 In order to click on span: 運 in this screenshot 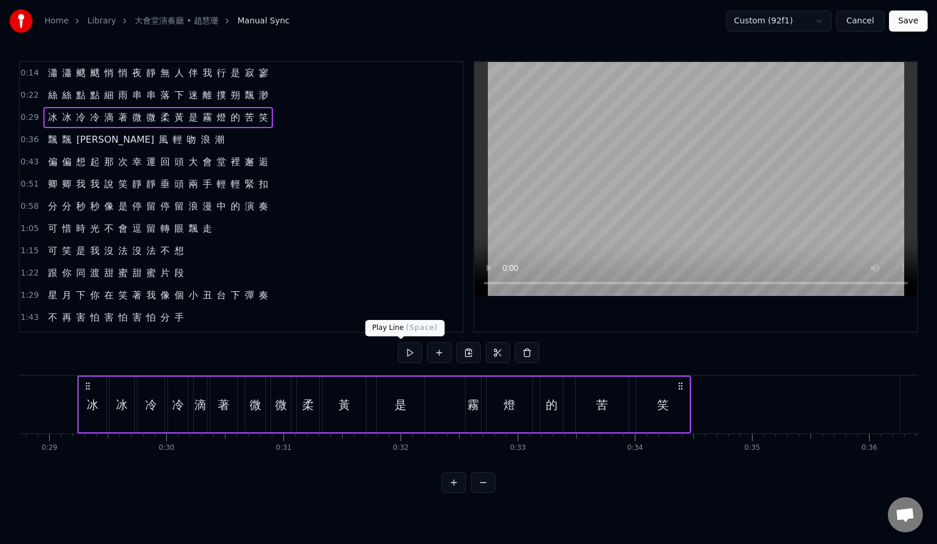, I will do `click(151, 162)`.